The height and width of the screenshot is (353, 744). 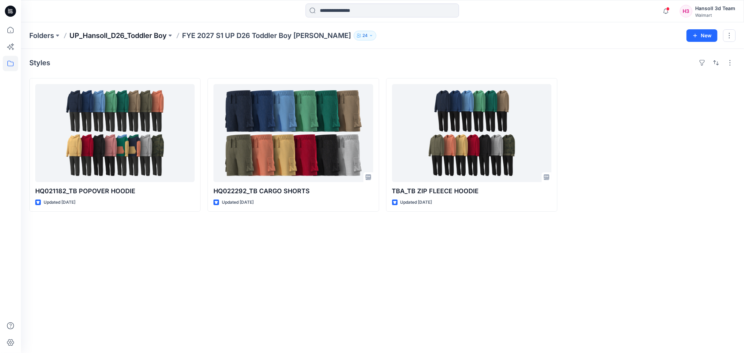 What do you see at coordinates (42, 36) in the screenshot?
I see `a: Folders` at bounding box center [42, 36].